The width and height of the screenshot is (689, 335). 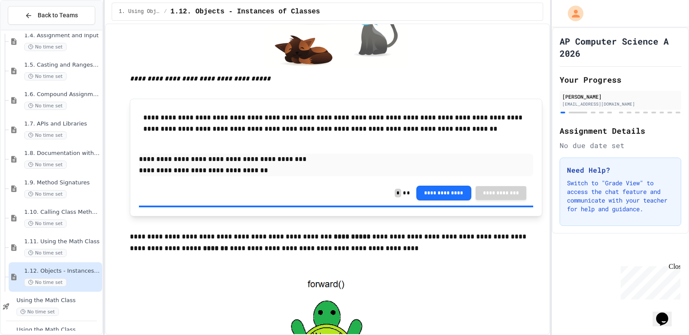 I want to click on p: Switch to "Grade View" to access the chat feature and communicate with your teacher for help and ..., so click(x=620, y=196).